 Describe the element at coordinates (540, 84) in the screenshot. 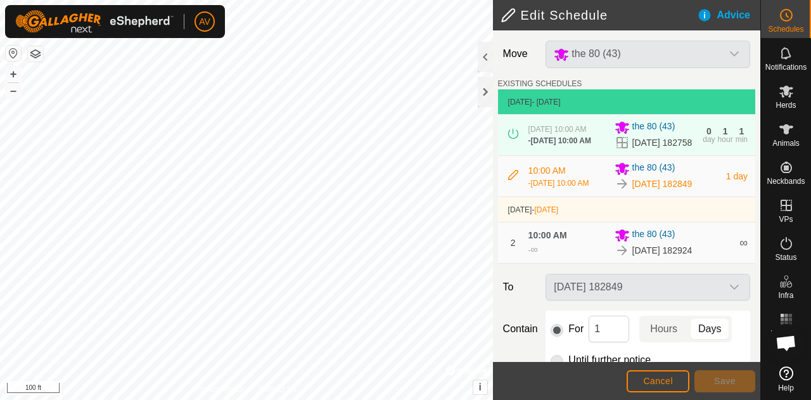

I see `label: EXISTING SCHEDULES` at that location.